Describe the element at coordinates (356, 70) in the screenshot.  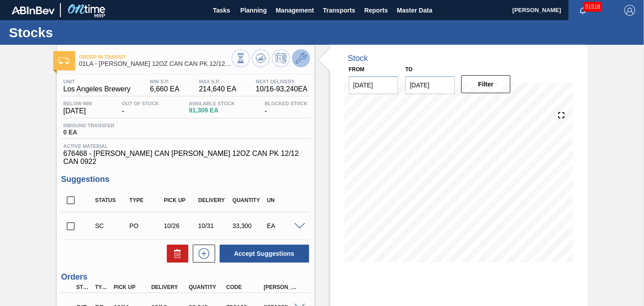
I see `label: From` at that location.